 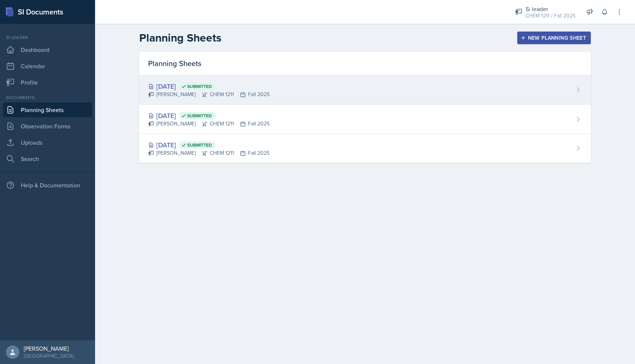 What do you see at coordinates (365, 64) in the screenshot?
I see `div: Planning Sheets` at bounding box center [365, 64].